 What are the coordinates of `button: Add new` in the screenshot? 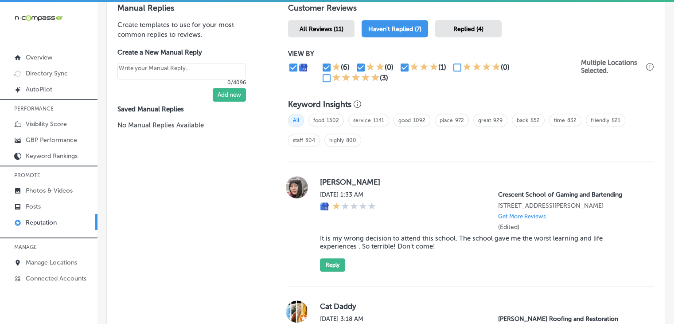 It's located at (229, 94).